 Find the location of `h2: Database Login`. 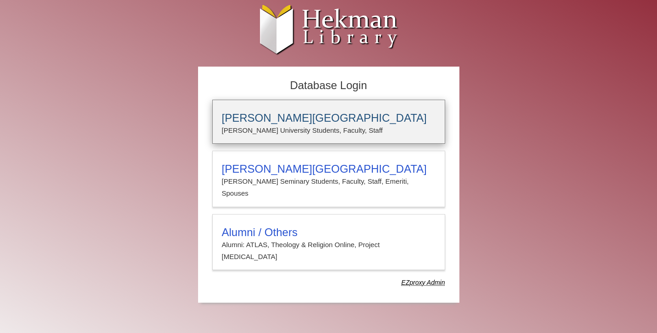

h2: Database Login is located at coordinates (329, 85).